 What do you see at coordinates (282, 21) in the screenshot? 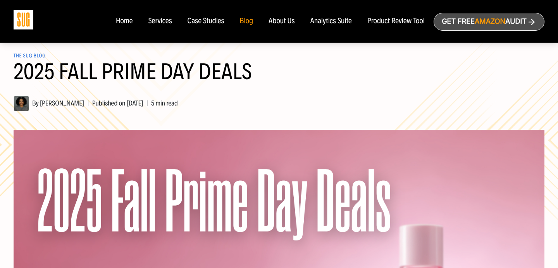
I see `a: About Us` at bounding box center [282, 21].